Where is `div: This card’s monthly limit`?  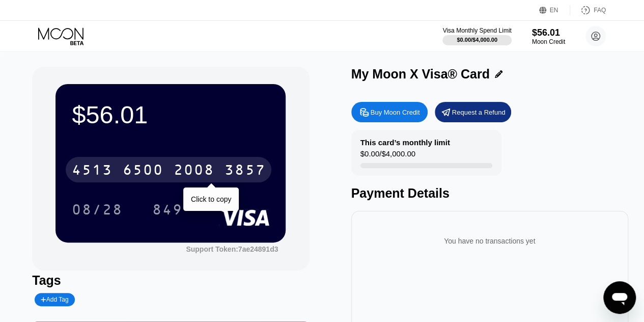
div: This card’s monthly limit is located at coordinates (405, 142).